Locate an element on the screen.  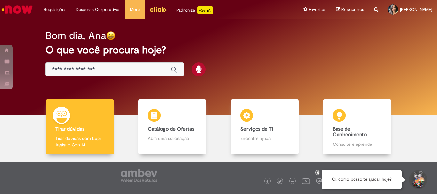
p: Tirar dúvidas com Lupi Assist e Gen Ai is located at coordinates (80, 142).